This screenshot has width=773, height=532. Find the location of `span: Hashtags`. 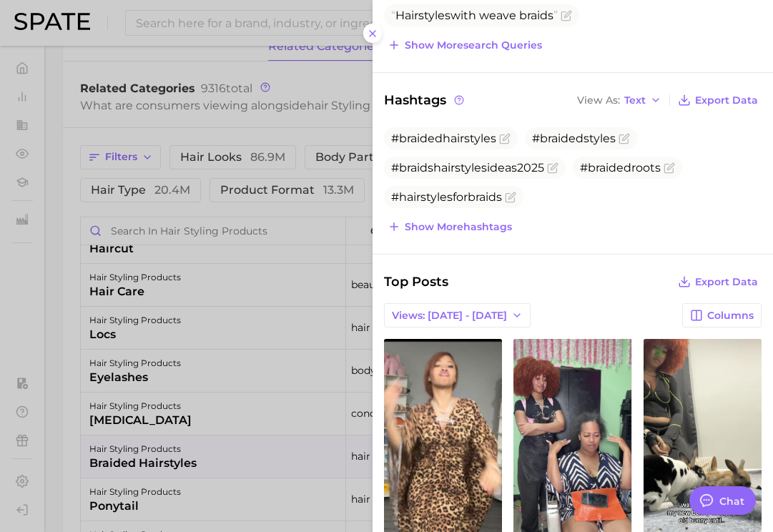

span: Hashtags is located at coordinates (425, 100).